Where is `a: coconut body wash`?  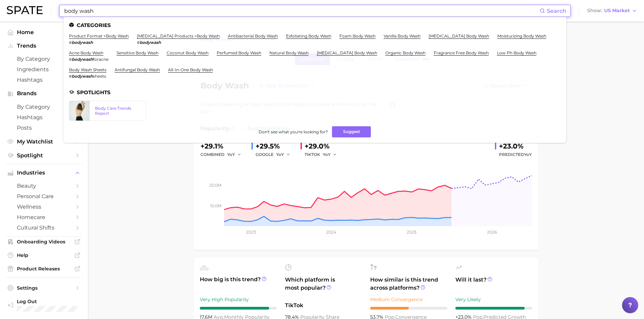 a: coconut body wash is located at coordinates (187, 53).